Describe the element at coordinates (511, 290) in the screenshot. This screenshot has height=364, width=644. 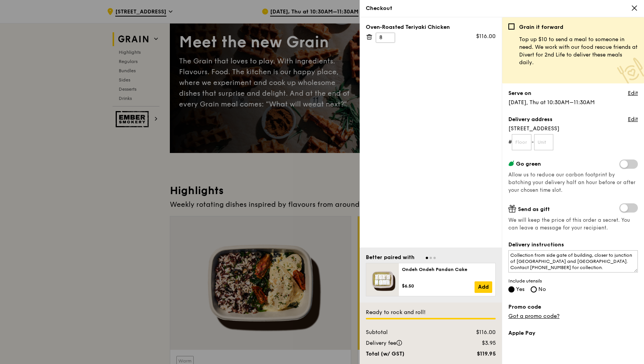
I see `input: Yes` at that location.